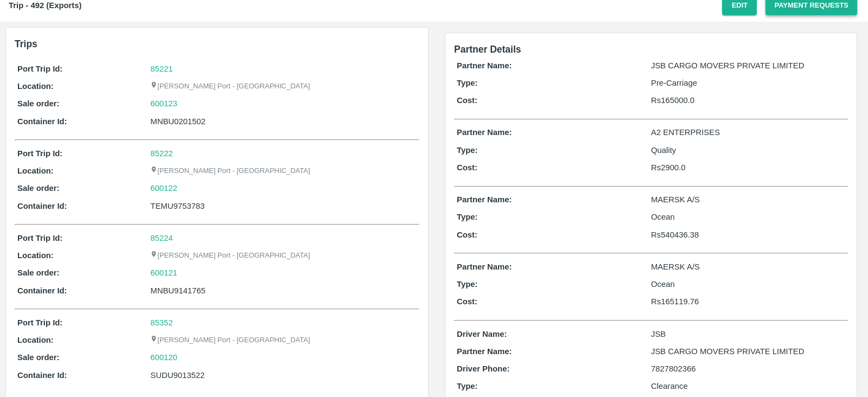  Describe the element at coordinates (161, 238) in the screenshot. I see `a: 85224` at that location.